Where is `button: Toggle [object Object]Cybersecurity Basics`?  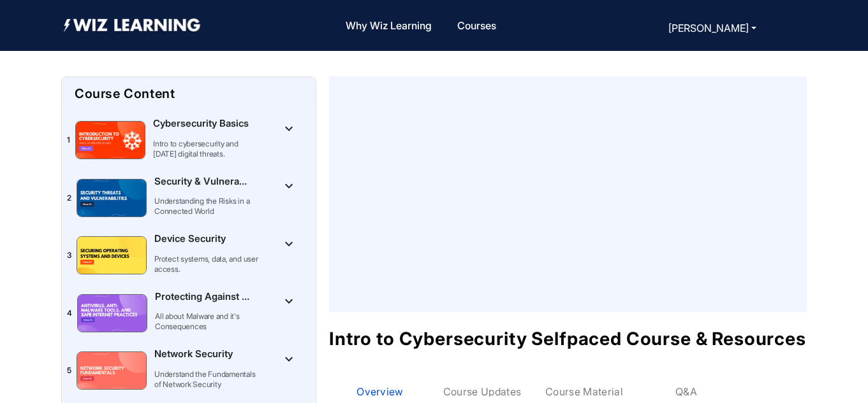
button: Toggle [object Object]Cybersecurity Basics is located at coordinates (289, 127).